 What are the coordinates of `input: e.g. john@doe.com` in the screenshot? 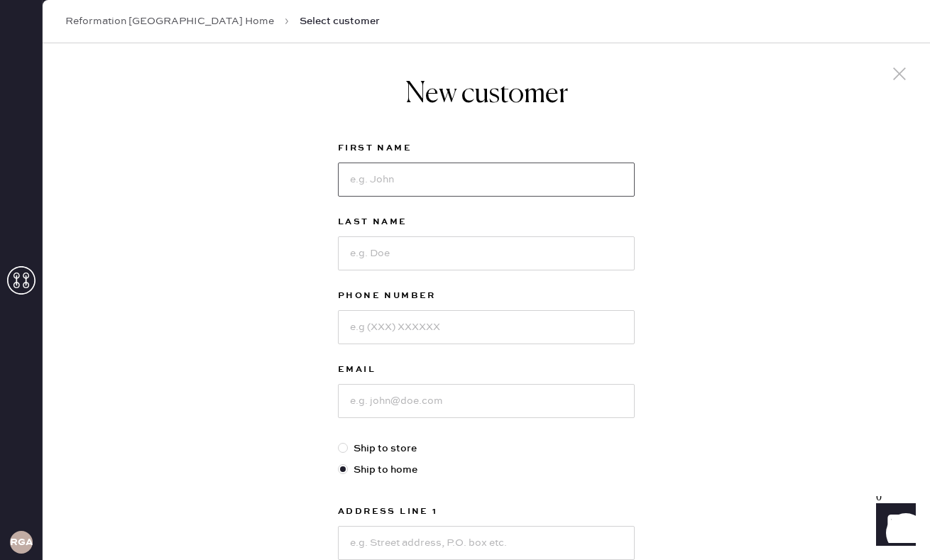 It's located at (486, 401).